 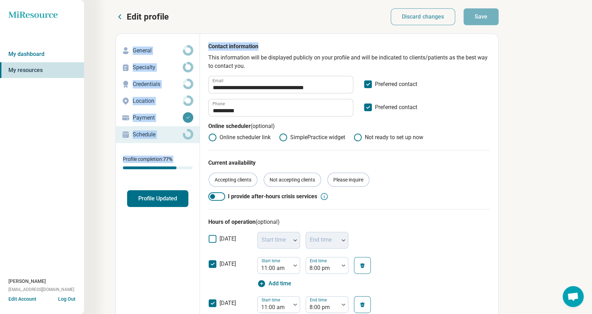 I want to click on a: Payment, so click(x=157, y=118).